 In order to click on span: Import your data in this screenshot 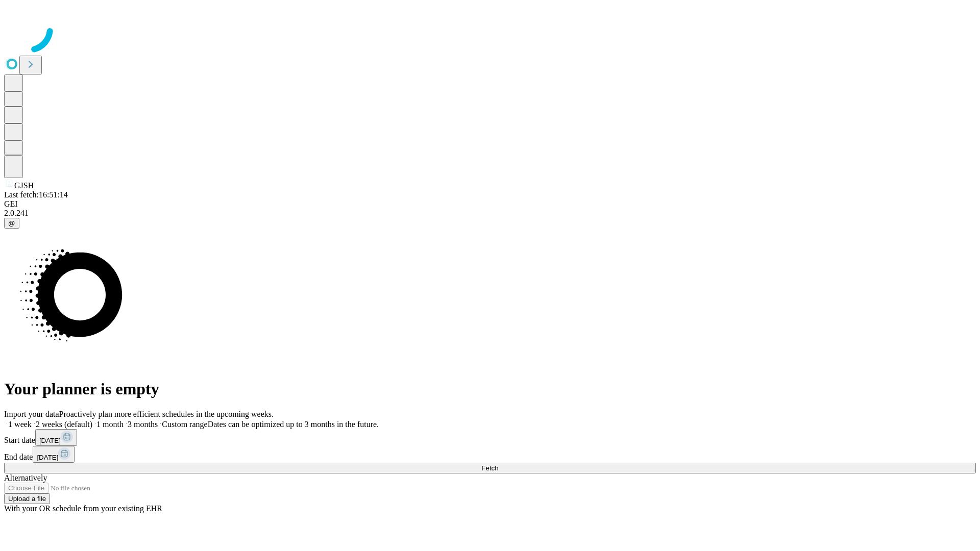, I will do `click(32, 414)`.